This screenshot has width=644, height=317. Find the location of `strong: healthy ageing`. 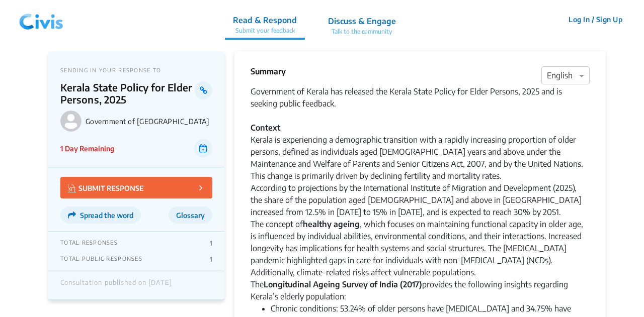

strong: healthy ageing is located at coordinates (331, 224).